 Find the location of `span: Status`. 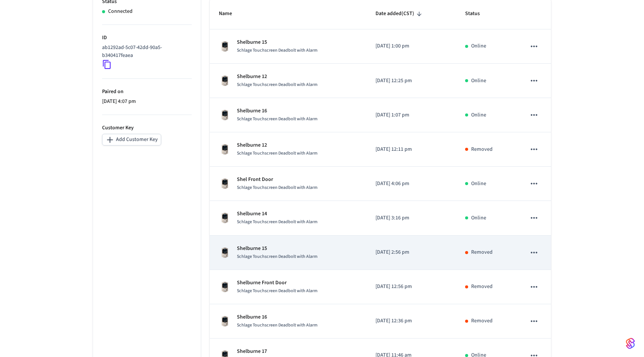

span: Status is located at coordinates (477, 14).